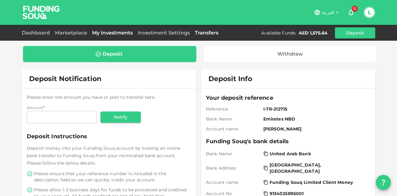  Describe the element at coordinates (351, 12) in the screenshot. I see `button: 0` at that location.